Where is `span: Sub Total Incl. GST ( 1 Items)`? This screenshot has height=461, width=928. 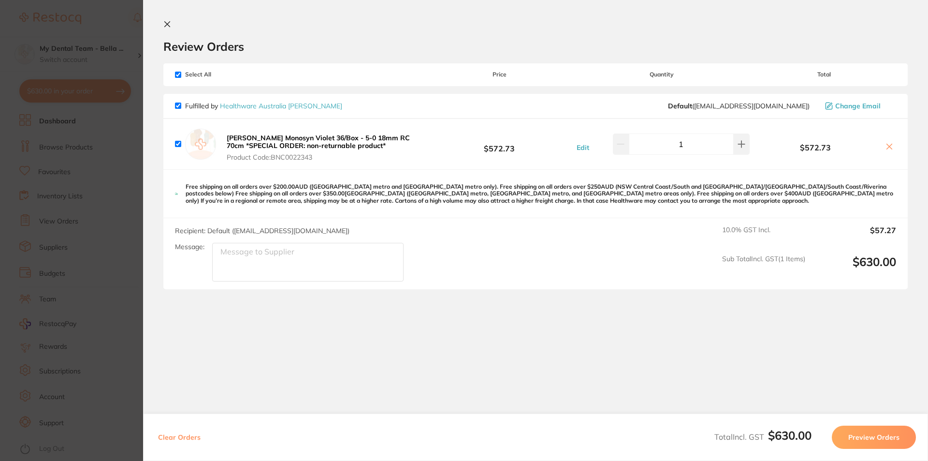
span: Sub Total Incl. GST ( 1 Items) is located at coordinates (764, 268).